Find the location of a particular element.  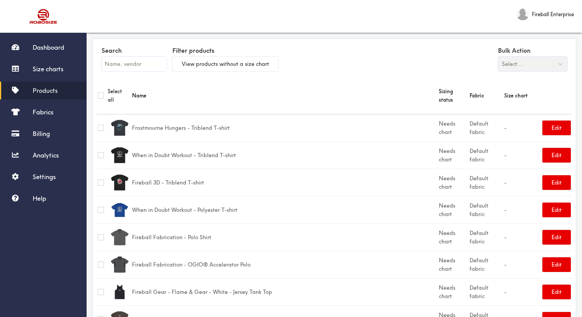

th: Sizing status is located at coordinates (453, 95).